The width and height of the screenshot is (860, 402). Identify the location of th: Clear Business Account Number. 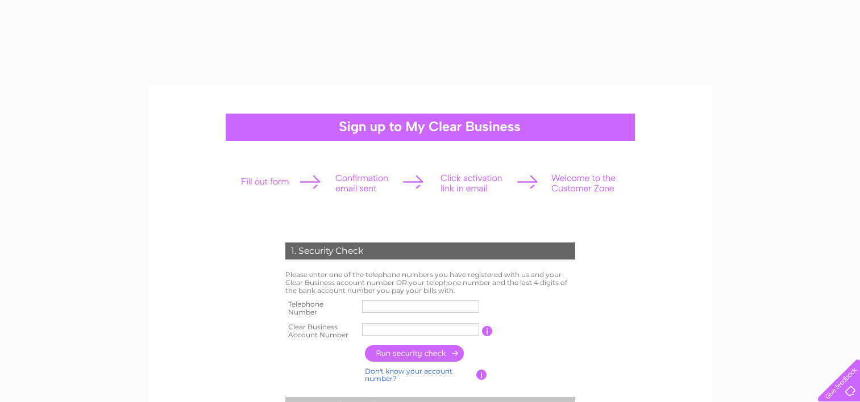
(321, 331).